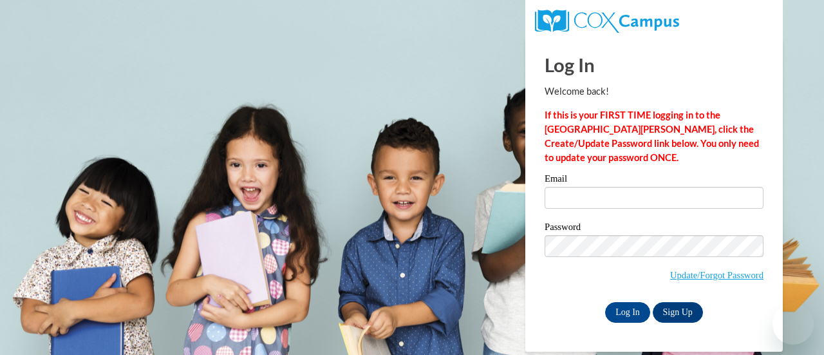  Describe the element at coordinates (678, 312) in the screenshot. I see `a: Sign Up` at that location.